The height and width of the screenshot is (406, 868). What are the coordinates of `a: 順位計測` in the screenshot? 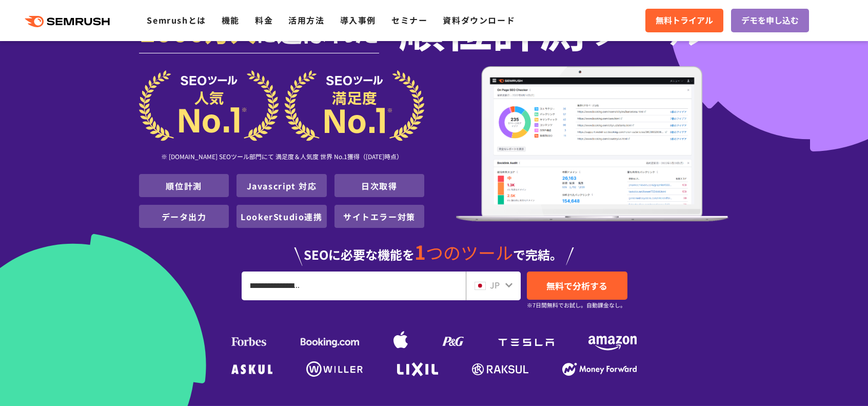 It's located at (184, 186).